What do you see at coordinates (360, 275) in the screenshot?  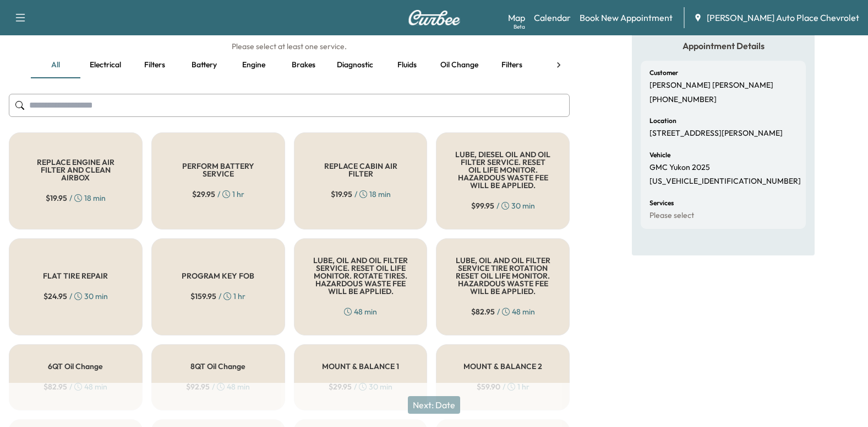 I see `h5: LUBE, OIL AND OIL FILTER SERVICE. RESET OIL LIFE MONITOR. ROTATE TIRES. HAZARDOUS WASTE FEE WILL ...` at bounding box center [360, 275].